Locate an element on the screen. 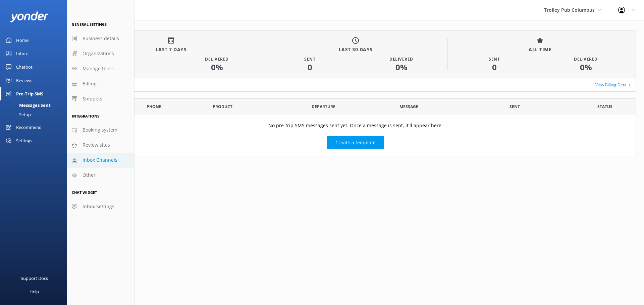 This screenshot has height=305, width=644. a: Review sites is located at coordinates (101, 145).